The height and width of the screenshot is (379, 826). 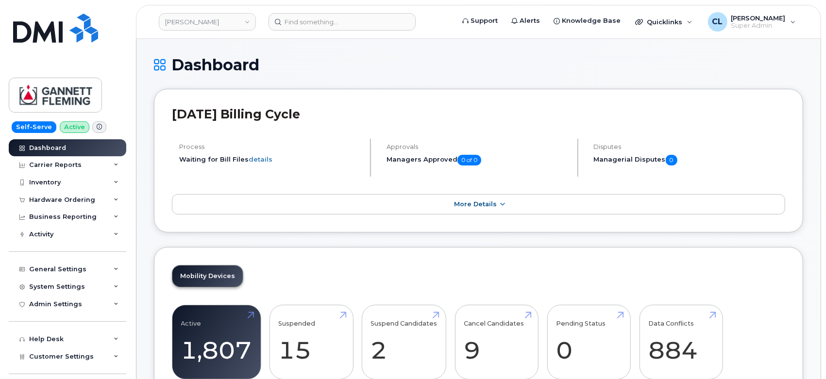 I want to click on a: Cancel Candidates 9, so click(x=496, y=342).